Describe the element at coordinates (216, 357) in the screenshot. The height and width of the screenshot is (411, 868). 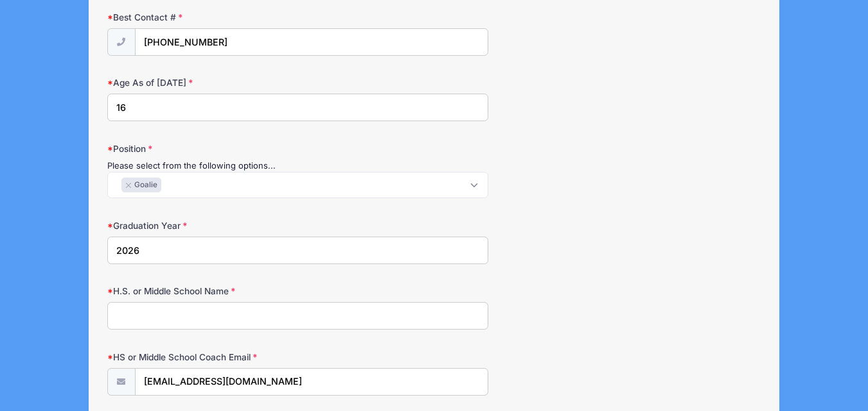
I see `label: HS or Middle School Coach Email` at that location.